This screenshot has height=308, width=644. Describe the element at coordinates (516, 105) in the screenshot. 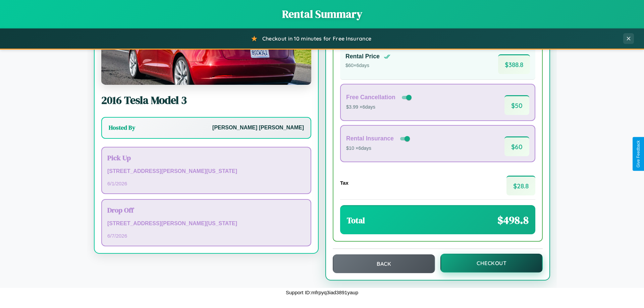

I see `span: $ 50` at that location.